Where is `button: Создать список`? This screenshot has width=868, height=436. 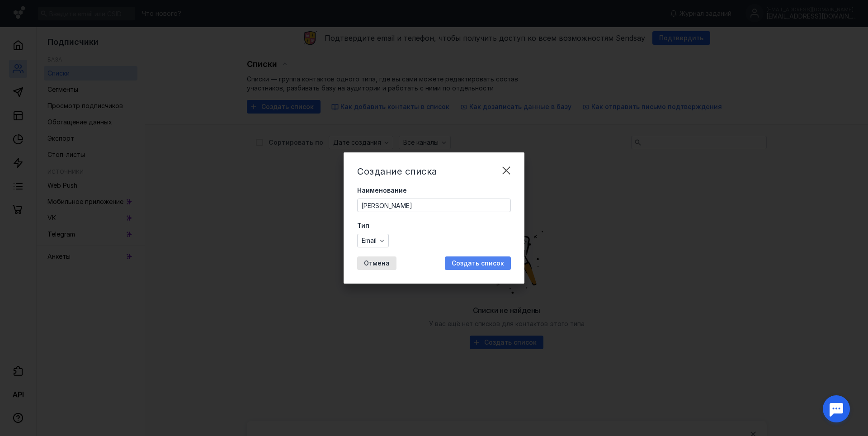
button: Создать список is located at coordinates (478, 263).